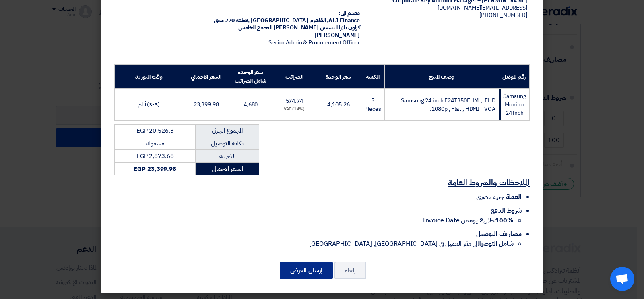 This screenshot has height=299, width=644. I want to click on span: 5 Pieces, so click(373, 105).